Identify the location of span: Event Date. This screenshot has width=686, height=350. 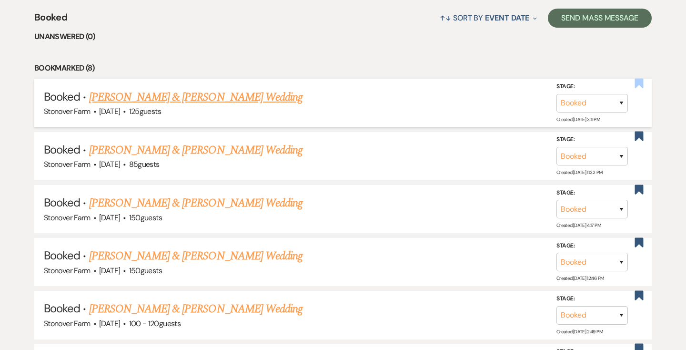
(507, 18).